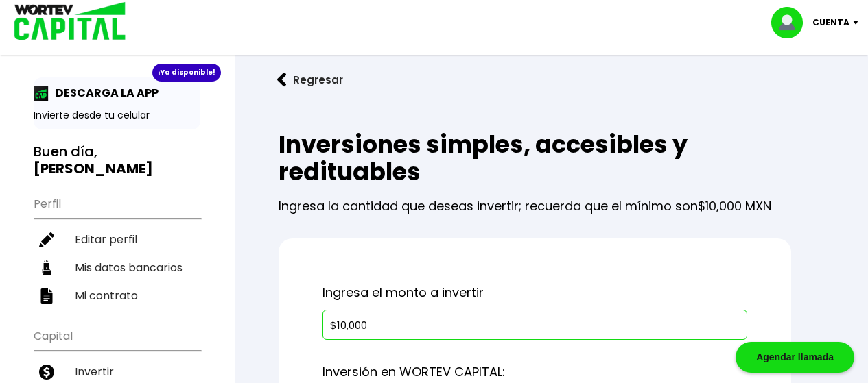 The width and height of the screenshot is (868, 383). Describe the element at coordinates (41, 93) in the screenshot. I see `img: app-icon` at that location.